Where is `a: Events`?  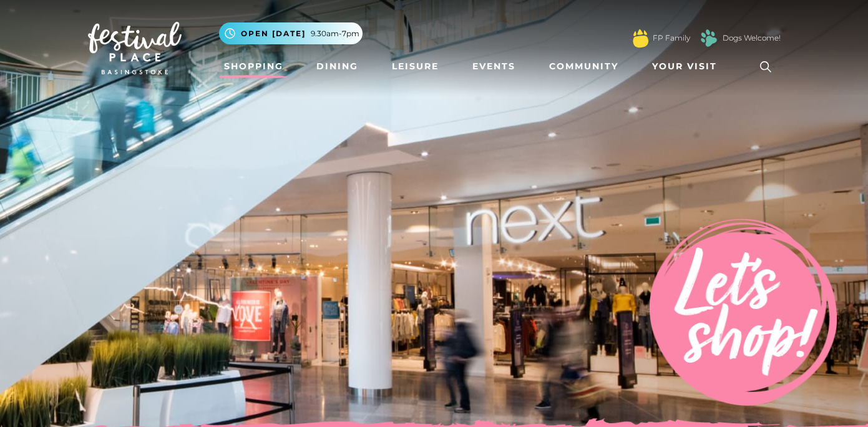
a: Events is located at coordinates (494, 66).